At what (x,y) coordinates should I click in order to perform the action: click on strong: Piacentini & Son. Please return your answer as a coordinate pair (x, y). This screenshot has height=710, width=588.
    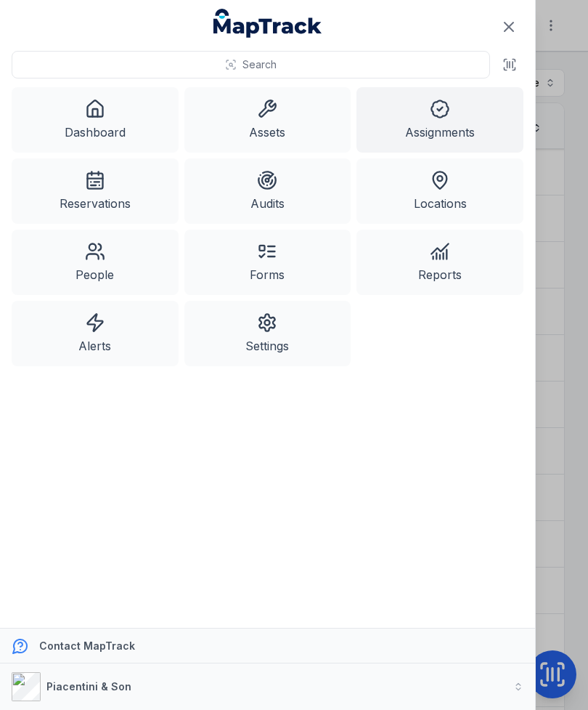
    Looking at the image, I should click on (88, 686).